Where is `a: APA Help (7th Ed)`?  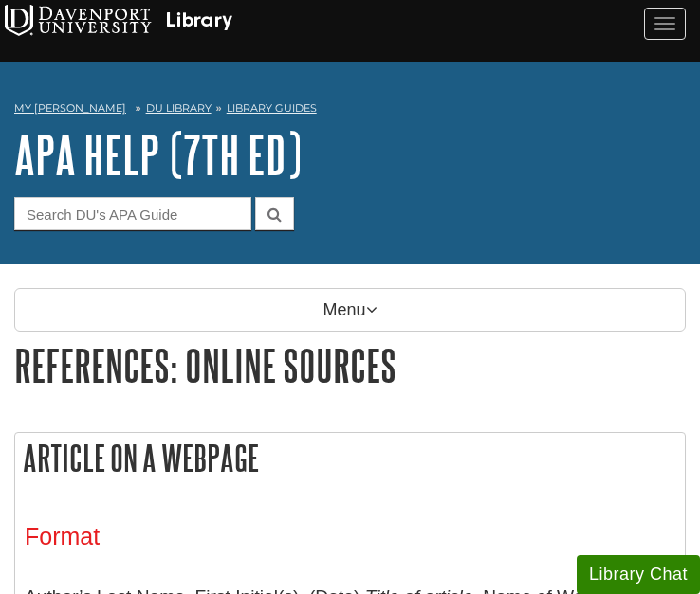 a: APA Help (7th Ed) is located at coordinates (157, 154).